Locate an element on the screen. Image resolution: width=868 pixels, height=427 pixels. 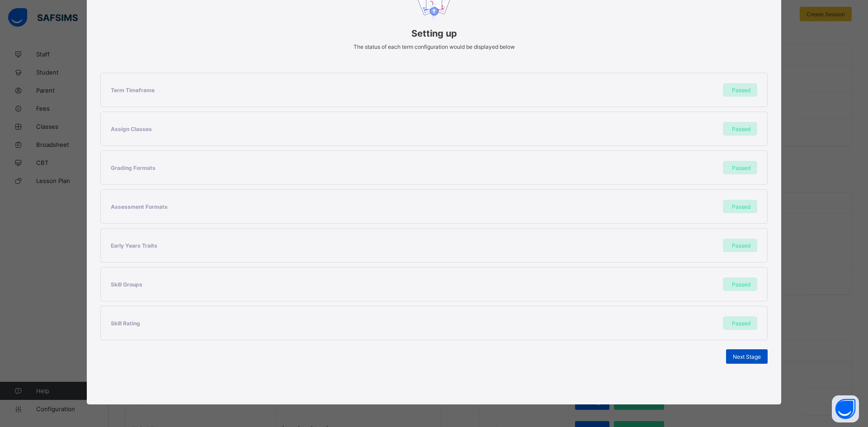
span: Grading Formats is located at coordinates (133, 168).